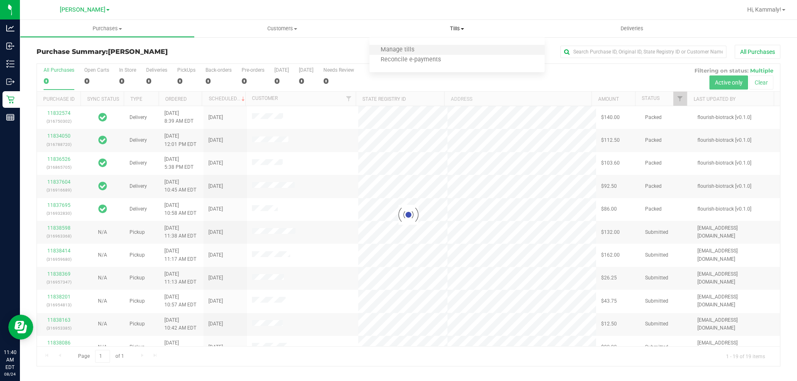 Image resolution: width=797 pixels, height=381 pixels. I want to click on a: Tills Manage tills Reconcile e-payments, so click(456, 29).